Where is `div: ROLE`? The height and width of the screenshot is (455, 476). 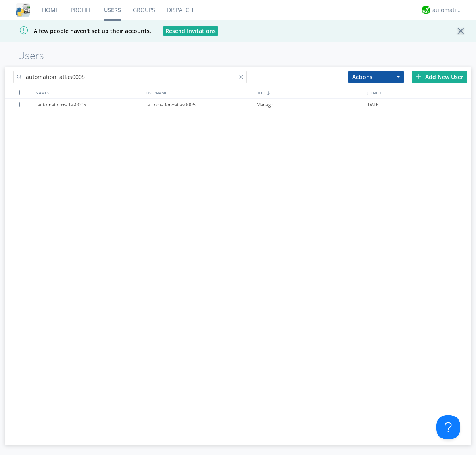 div: ROLE is located at coordinates (310, 93).